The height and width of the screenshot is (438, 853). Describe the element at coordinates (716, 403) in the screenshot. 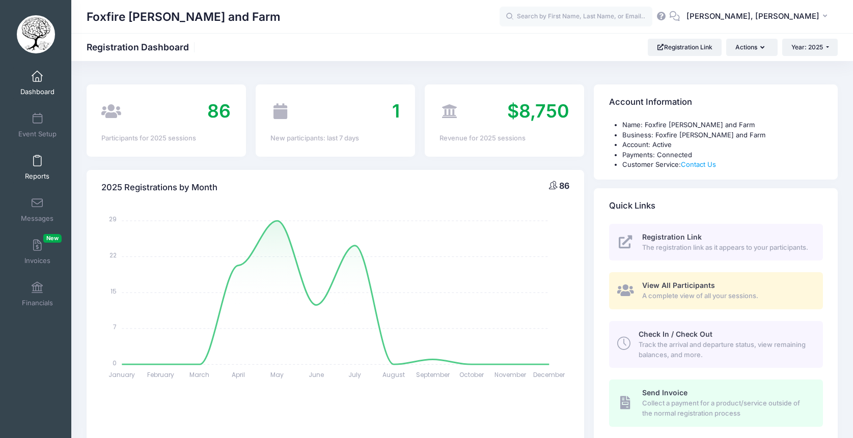

I see `a: Send Invoice Collect a payment for a product/service outside of the normal registration process` at that location.